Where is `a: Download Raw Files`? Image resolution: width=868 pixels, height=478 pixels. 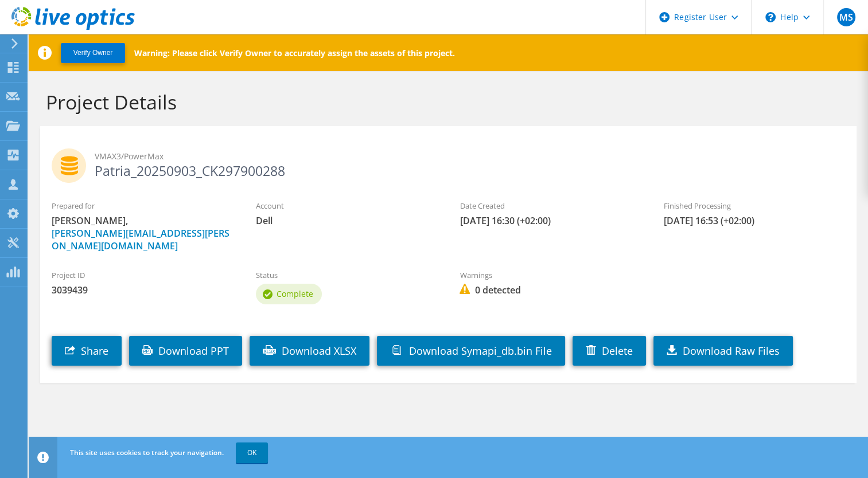 a: Download Raw Files is located at coordinates (723, 351).